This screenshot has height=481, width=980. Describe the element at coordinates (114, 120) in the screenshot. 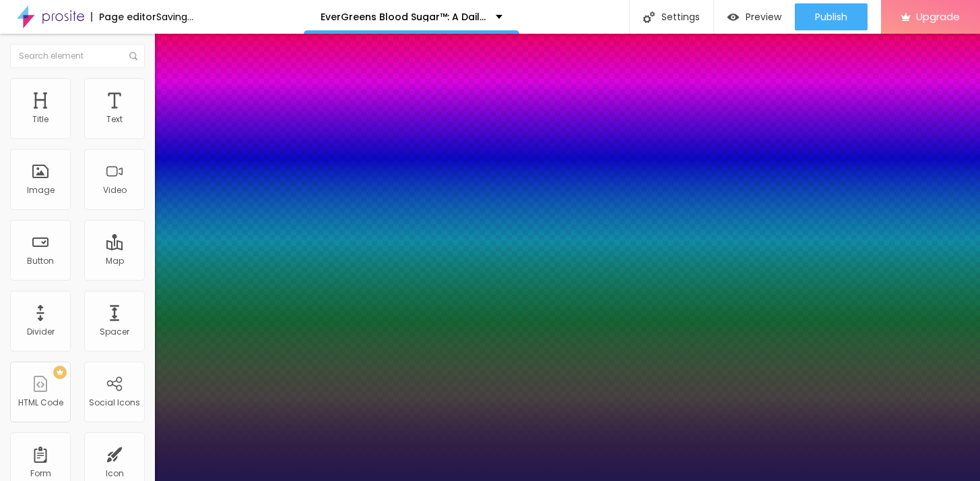

I see `div: Text` at that location.